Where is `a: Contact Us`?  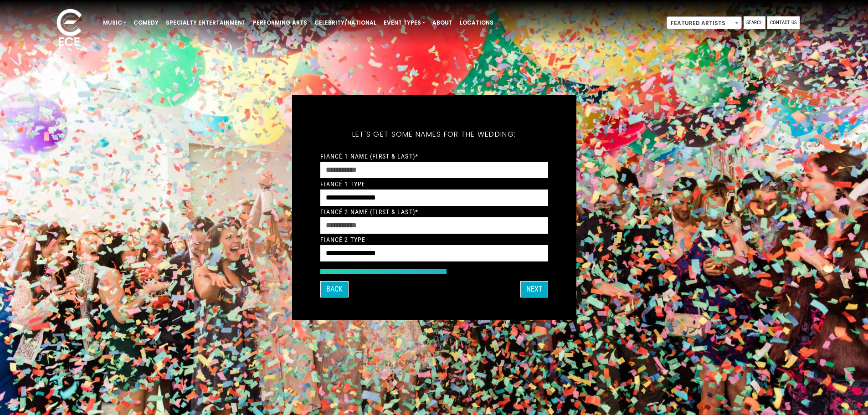
a: Contact Us is located at coordinates (783, 23).